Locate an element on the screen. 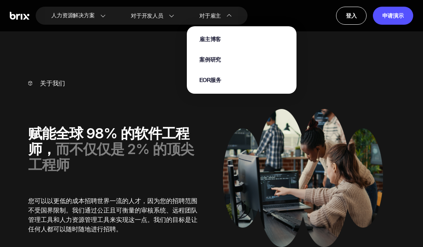 Image resolution: width=423 pixels, height=247 pixels. font: 关于我们 is located at coordinates (53, 83).